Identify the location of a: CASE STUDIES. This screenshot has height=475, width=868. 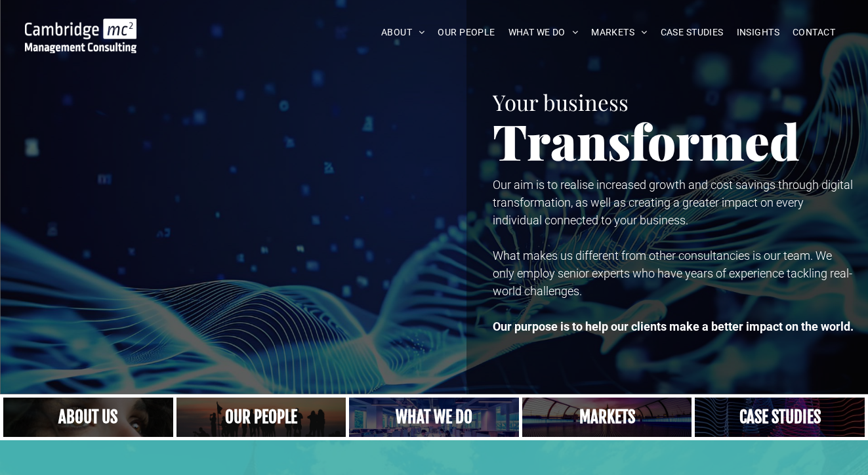
(692, 32).